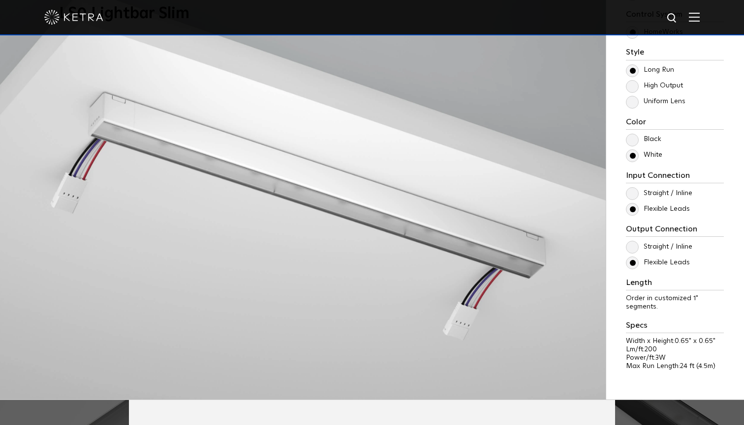 Image resolution: width=744 pixels, height=425 pixels. Describe the element at coordinates (674, 231) in the screenshot. I see `h3: Output Connection` at that location.